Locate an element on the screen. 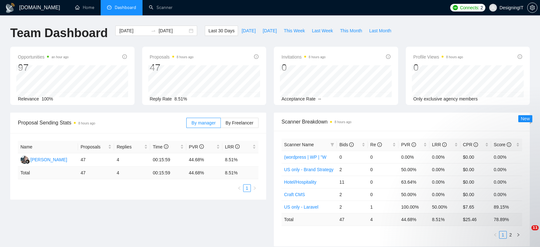 The width and height of the screenshot is (540, 247). td: 11 is located at coordinates (352, 181).